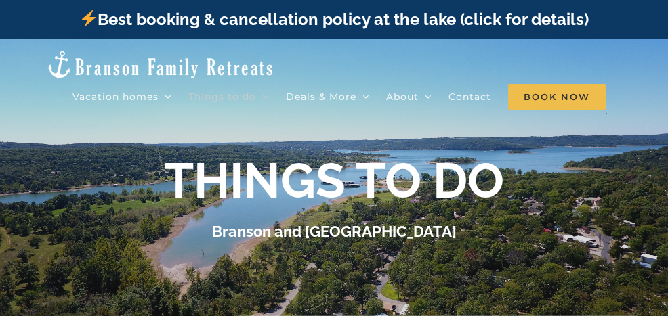  I want to click on b: THINGS TO DO, so click(334, 180).